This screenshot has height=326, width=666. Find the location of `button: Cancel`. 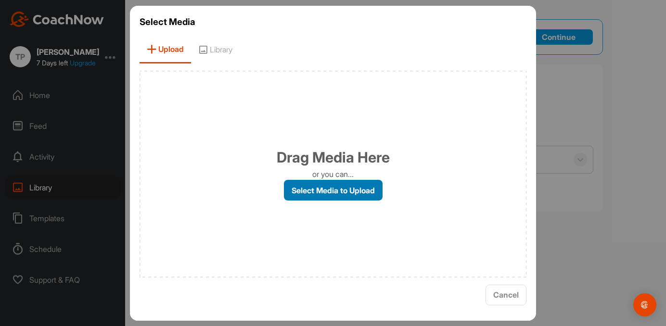

button: Cancel is located at coordinates (506, 295).